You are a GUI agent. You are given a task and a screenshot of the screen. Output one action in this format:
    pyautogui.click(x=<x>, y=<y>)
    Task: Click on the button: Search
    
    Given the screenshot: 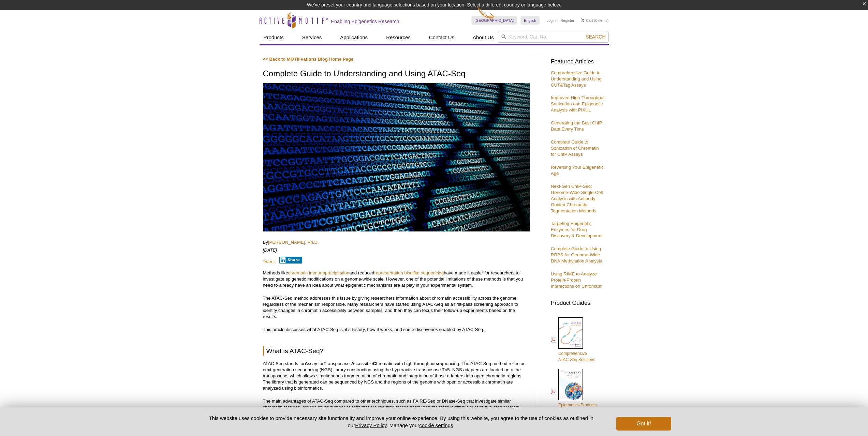 What is the action you would take?
    pyautogui.click(x=595, y=37)
    